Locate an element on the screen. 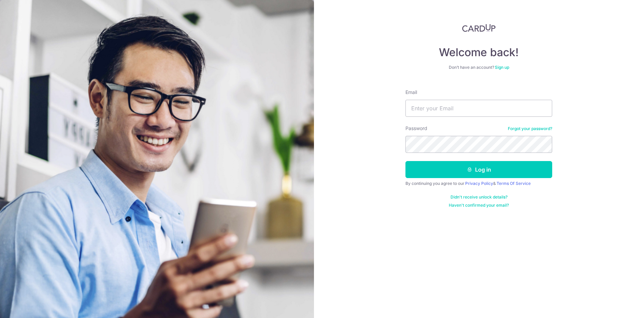  h4: Welcome back! is located at coordinates (479, 53).